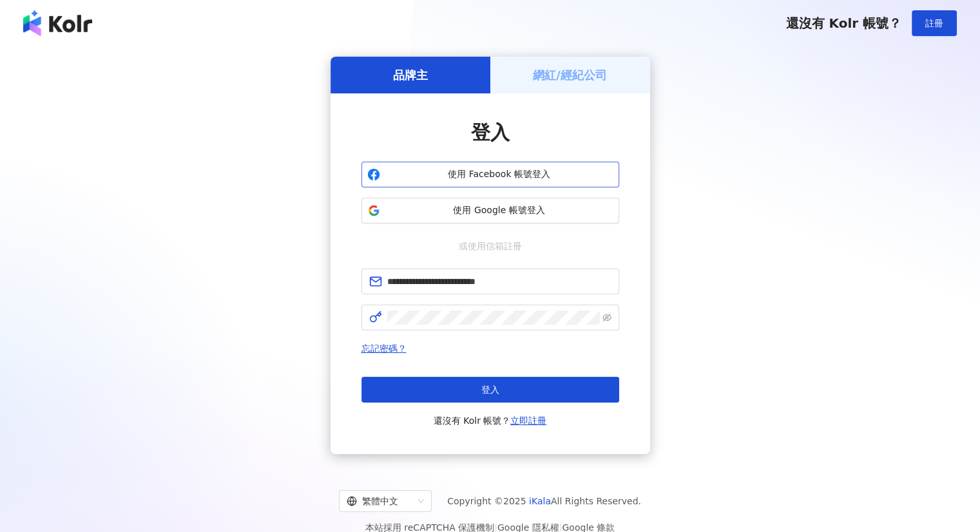  I want to click on span: 使用 Google 帳號登入, so click(499, 211).